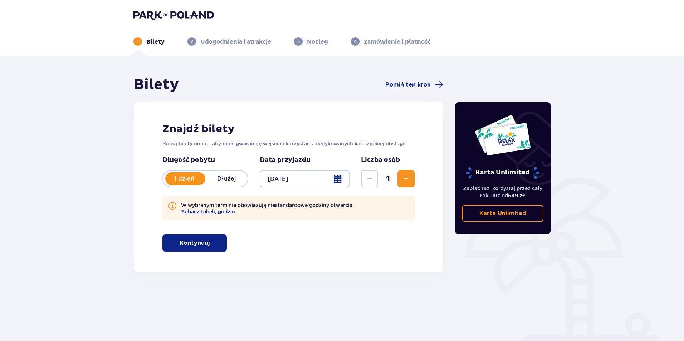 The image size is (684, 341). Describe the element at coordinates (205, 160) in the screenshot. I see `p: Długość pobytu` at that location.